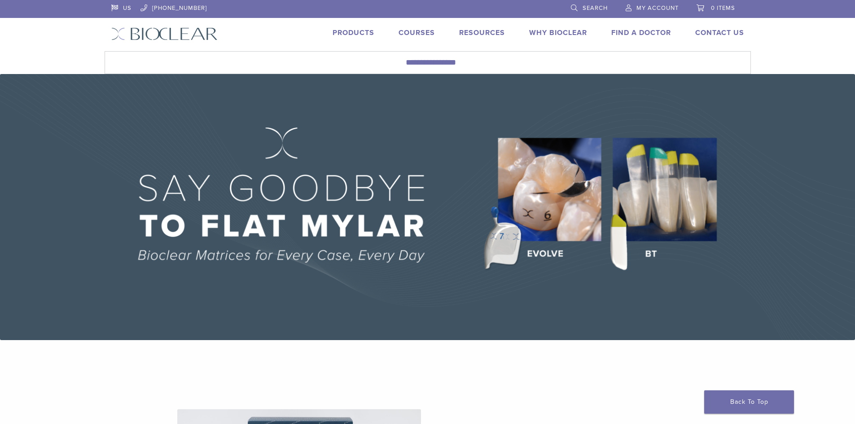 Image resolution: width=855 pixels, height=424 pixels. Describe the element at coordinates (749, 402) in the screenshot. I see `a: Back To Top` at that location.